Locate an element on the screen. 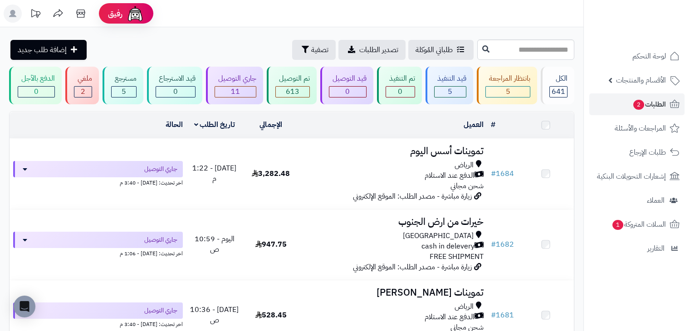  span: 641 is located at coordinates (558, 92).